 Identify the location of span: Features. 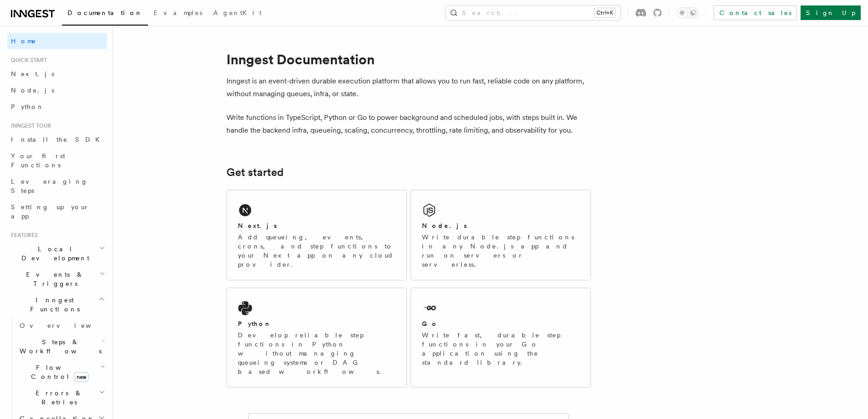
(23, 235).